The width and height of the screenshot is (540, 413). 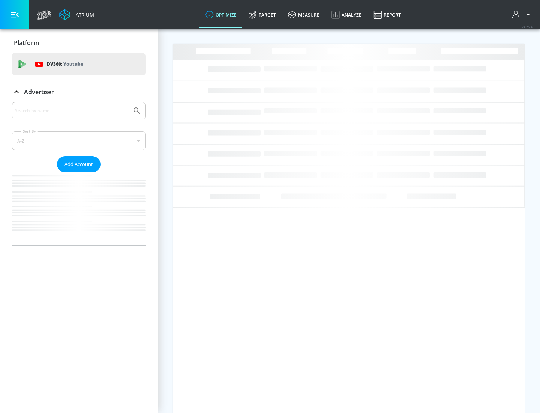 What do you see at coordinates (77, 15) in the screenshot?
I see `a: Atrium` at bounding box center [77, 15].